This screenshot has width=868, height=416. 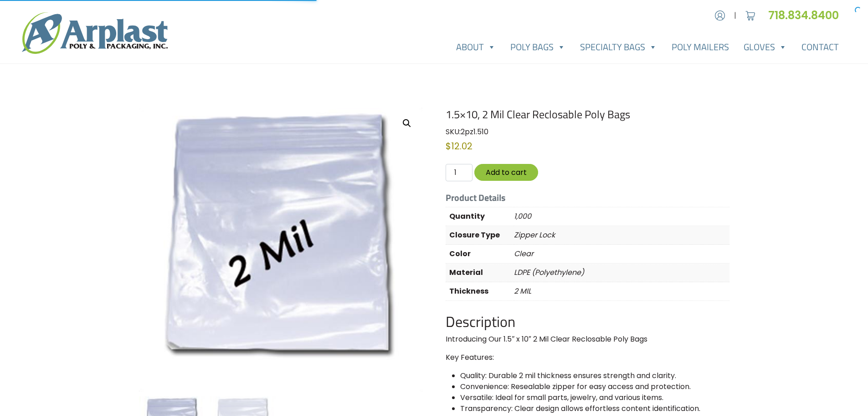 I want to click on button: Add to cart, so click(x=506, y=172).